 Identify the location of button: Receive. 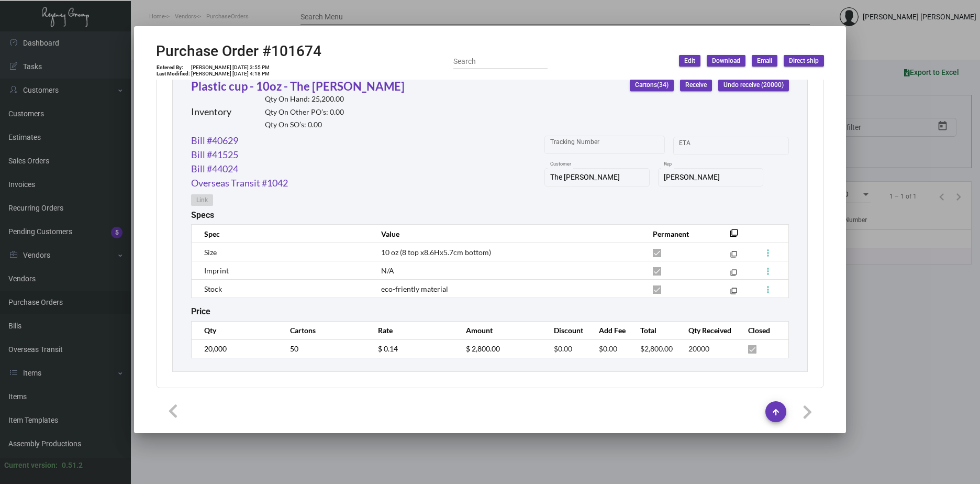
(696, 85).